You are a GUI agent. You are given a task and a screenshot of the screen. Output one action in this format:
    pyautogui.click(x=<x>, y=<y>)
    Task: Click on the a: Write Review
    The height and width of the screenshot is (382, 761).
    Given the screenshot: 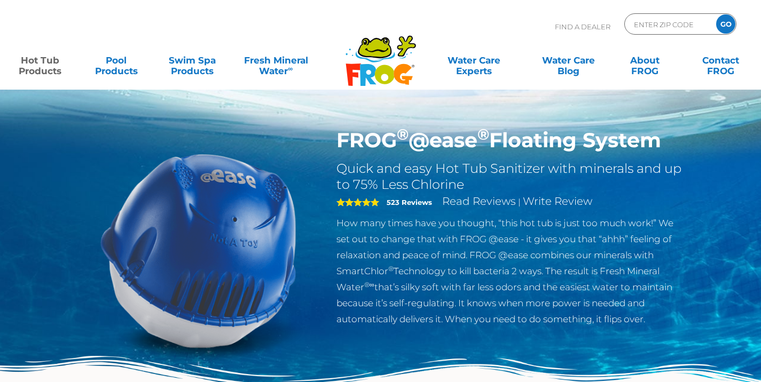 What is the action you would take?
    pyautogui.click(x=558, y=201)
    